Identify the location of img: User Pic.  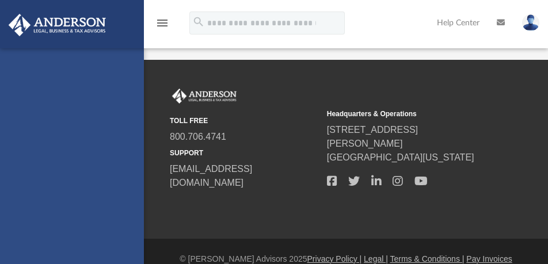
(530, 22).